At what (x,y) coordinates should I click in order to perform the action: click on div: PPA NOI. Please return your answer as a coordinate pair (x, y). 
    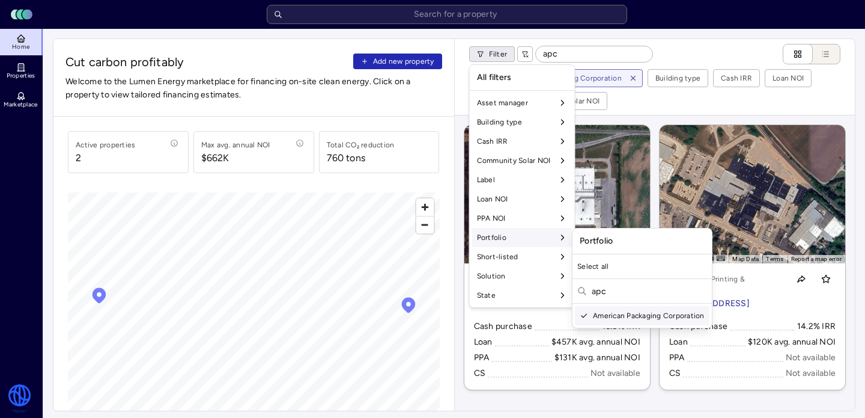
    Looking at the image, I should click on (522, 218).